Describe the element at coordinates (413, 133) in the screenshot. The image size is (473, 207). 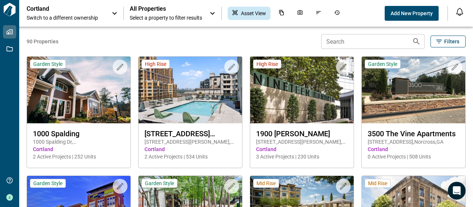
I see `span: 3500 The Vine Apartments` at that location.